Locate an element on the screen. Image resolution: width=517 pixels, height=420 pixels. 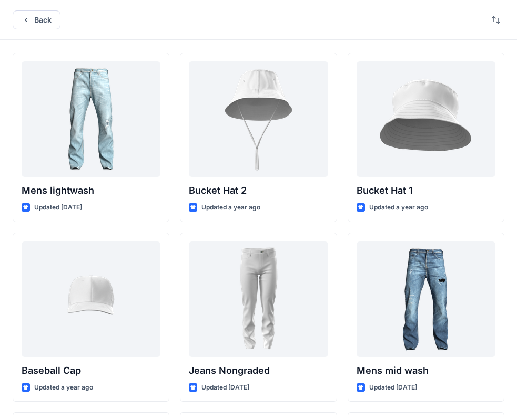
a: Jeans Nongraded is located at coordinates (258, 299).